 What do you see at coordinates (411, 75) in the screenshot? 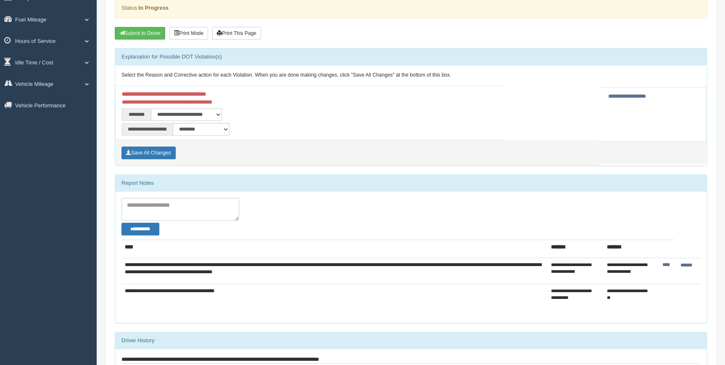
I see `div: Select the Reason and Corrective action for each Violation. When you are done making changes, cli...` at bounding box center [411, 75].